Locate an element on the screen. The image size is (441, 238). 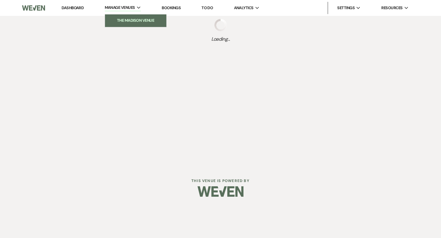
span: Resources is located at coordinates (392, 8).